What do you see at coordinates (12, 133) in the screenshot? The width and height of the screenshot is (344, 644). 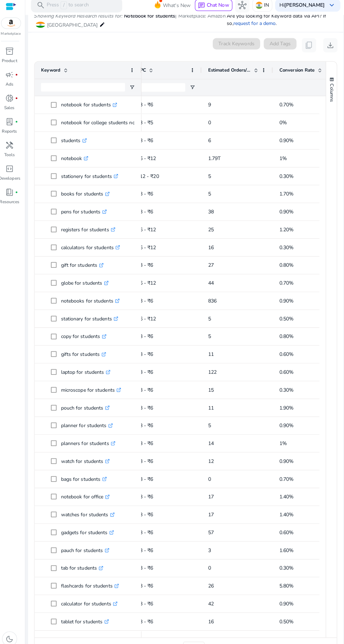 I see `p: Reports` at bounding box center [12, 133].